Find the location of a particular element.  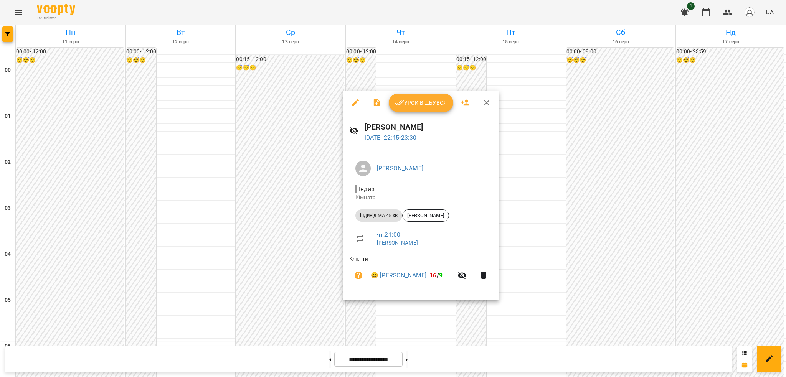

p: Кімната is located at coordinates (421, 198).